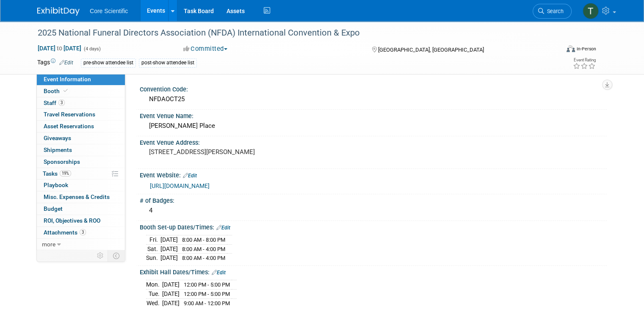 The width and height of the screenshot is (644, 309). What do you see at coordinates (67, 79) in the screenshot?
I see `span: Event Information` at bounding box center [67, 79].